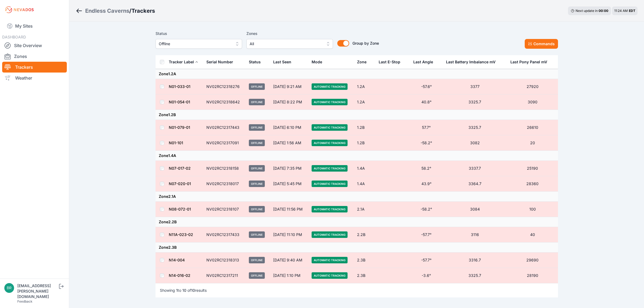 Image resolution: width=644 pixels, height=308 pixels. I want to click on td: NV02RC12317443, so click(224, 128).